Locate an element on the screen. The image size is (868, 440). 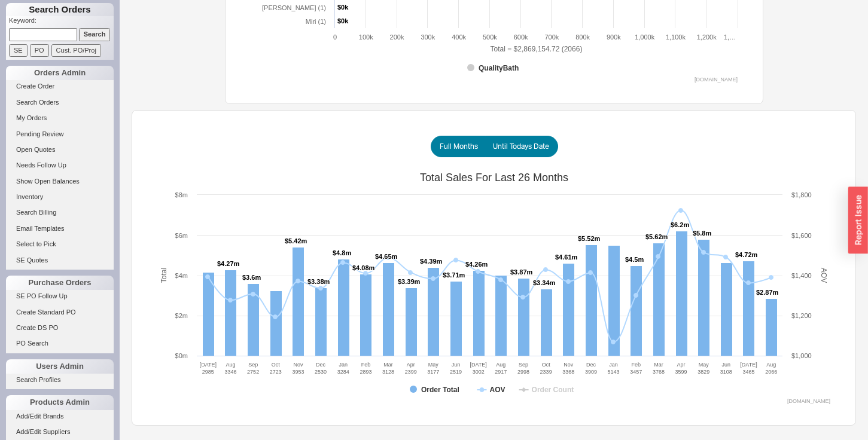
tspan: 3909 is located at coordinates (591, 372).